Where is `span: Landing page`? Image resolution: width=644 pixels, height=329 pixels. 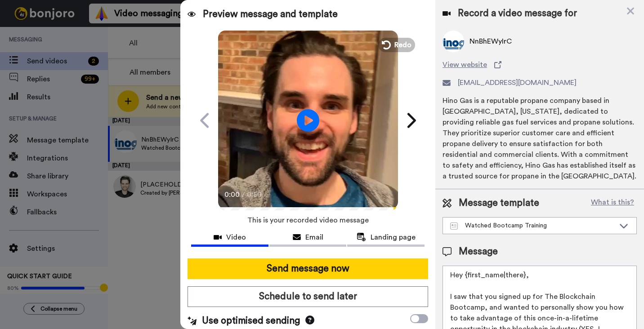
span: Landing page is located at coordinates (393, 237).